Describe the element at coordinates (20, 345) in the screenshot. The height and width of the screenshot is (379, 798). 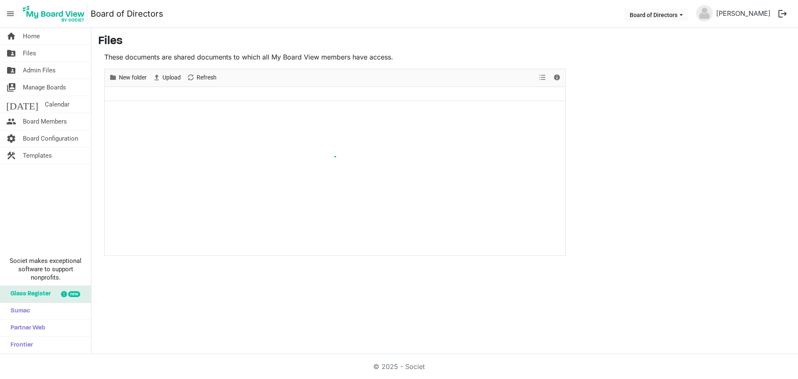
I see `span: Frontier` at that location.